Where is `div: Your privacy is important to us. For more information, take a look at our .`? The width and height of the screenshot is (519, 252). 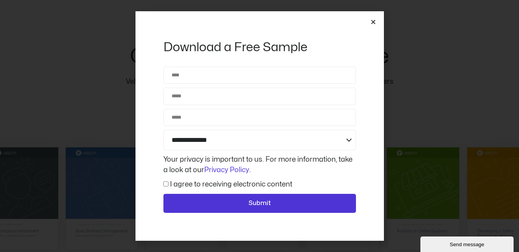 div: Your privacy is important to us. For more information, take a look at our . is located at coordinates (259, 165).